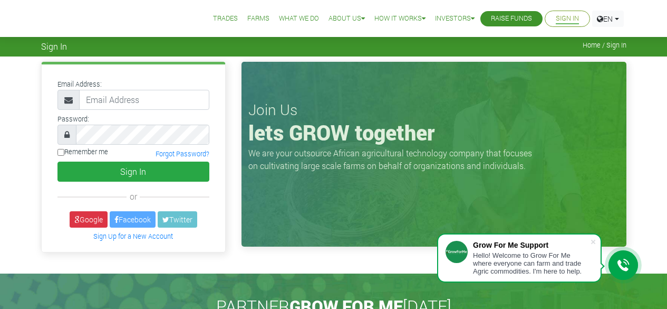 The width and height of the screenshot is (667, 309). What do you see at coordinates (455, 18) in the screenshot?
I see `a: Investors` at bounding box center [455, 18].